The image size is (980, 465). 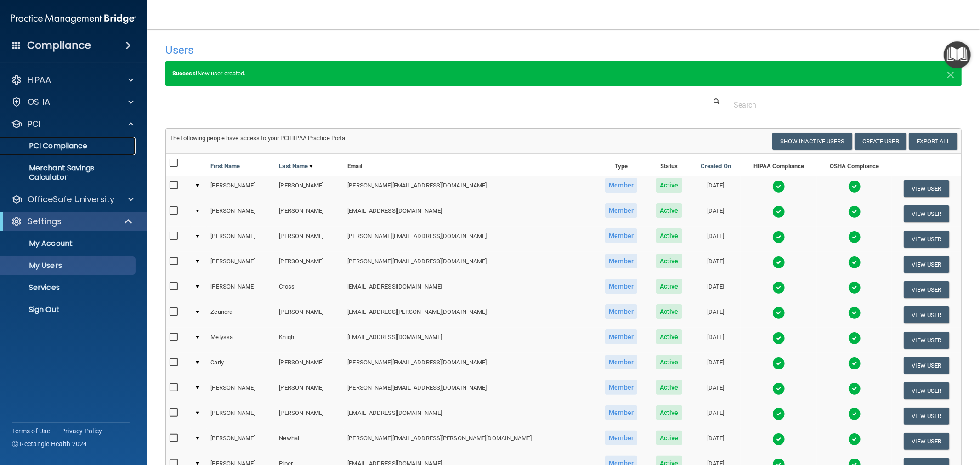 I want to click on button: Create User, so click(x=880, y=141).